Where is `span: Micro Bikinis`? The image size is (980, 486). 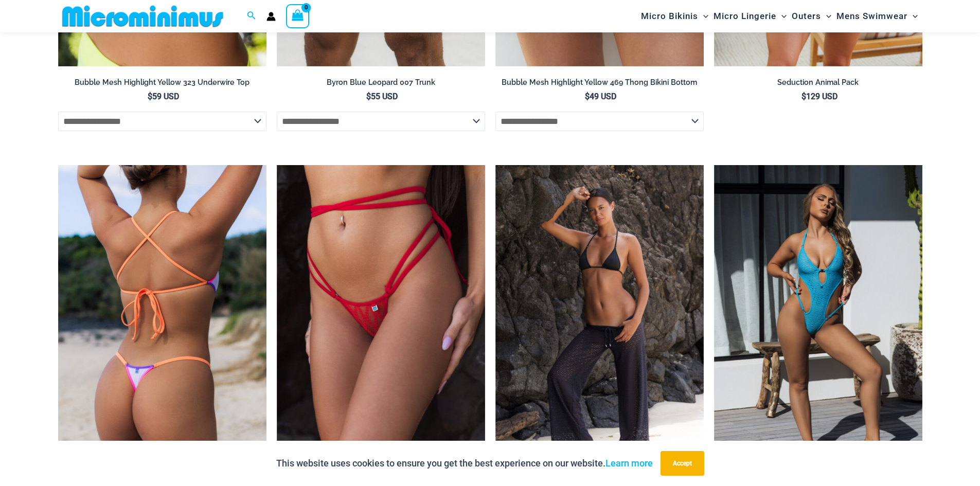 span: Micro Bikinis is located at coordinates (669, 16).